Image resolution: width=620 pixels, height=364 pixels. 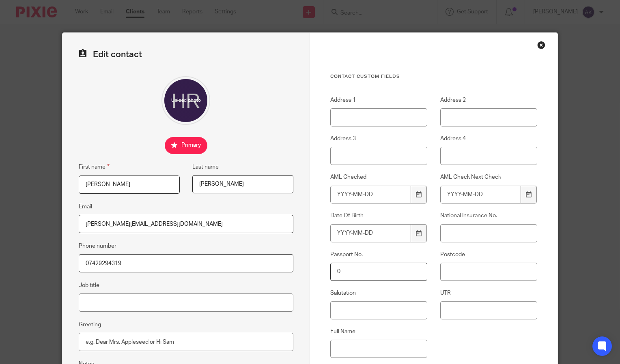 I want to click on label: National Insurance No., so click(x=488, y=216).